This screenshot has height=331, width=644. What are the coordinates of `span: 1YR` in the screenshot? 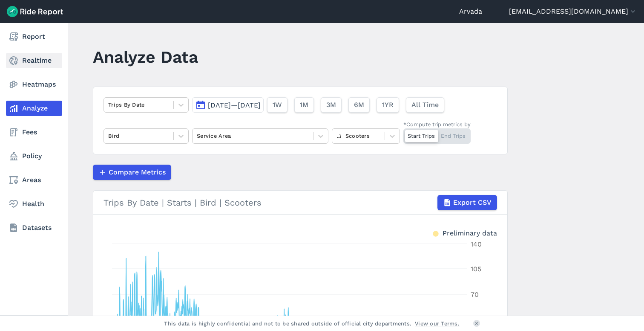 It's located at (387, 105).